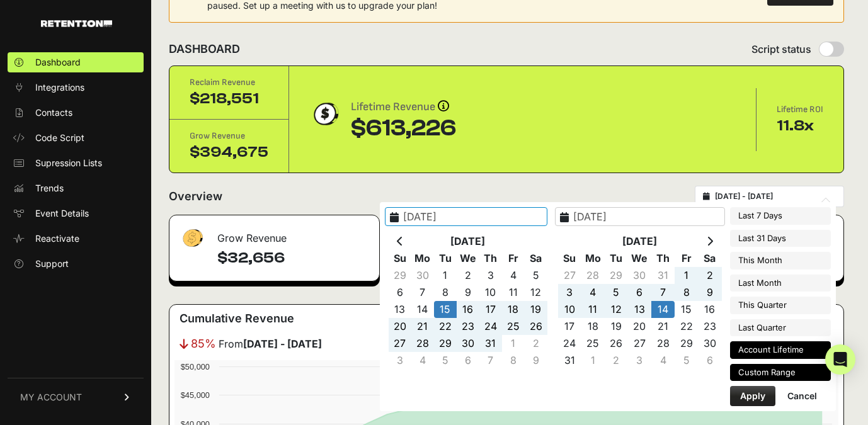 This screenshot has width=868, height=425. What do you see at coordinates (203, 344) in the screenshot?
I see `span: 85%` at bounding box center [203, 344].